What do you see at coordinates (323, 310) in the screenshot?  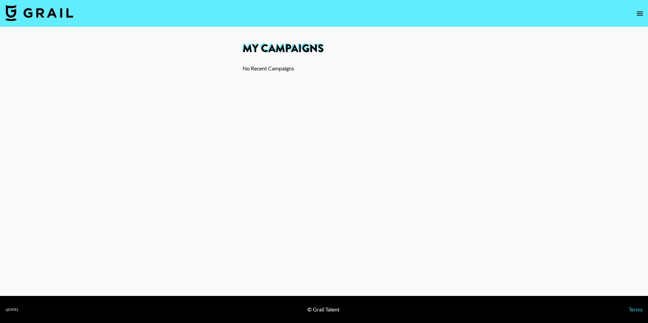 I see `div: © Grail Talent` at bounding box center [323, 310].